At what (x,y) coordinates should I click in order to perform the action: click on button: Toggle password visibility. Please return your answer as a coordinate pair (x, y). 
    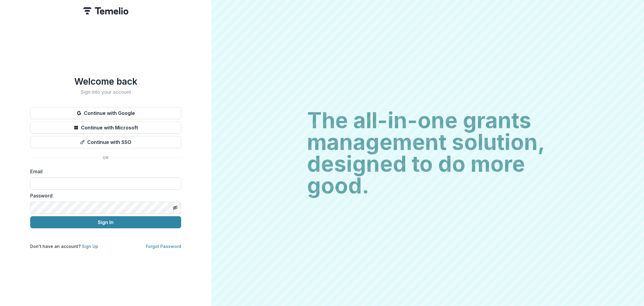
    Looking at the image, I should click on (175, 207).